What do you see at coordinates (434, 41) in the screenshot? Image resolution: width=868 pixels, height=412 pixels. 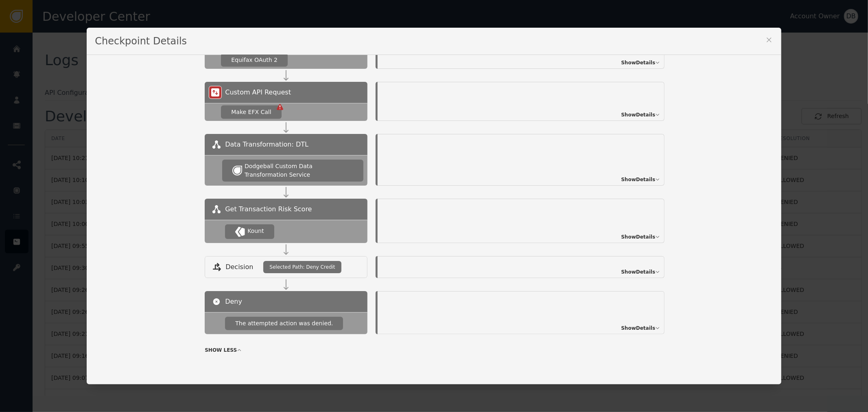 I see `div: Checkpoint Details` at bounding box center [434, 41].